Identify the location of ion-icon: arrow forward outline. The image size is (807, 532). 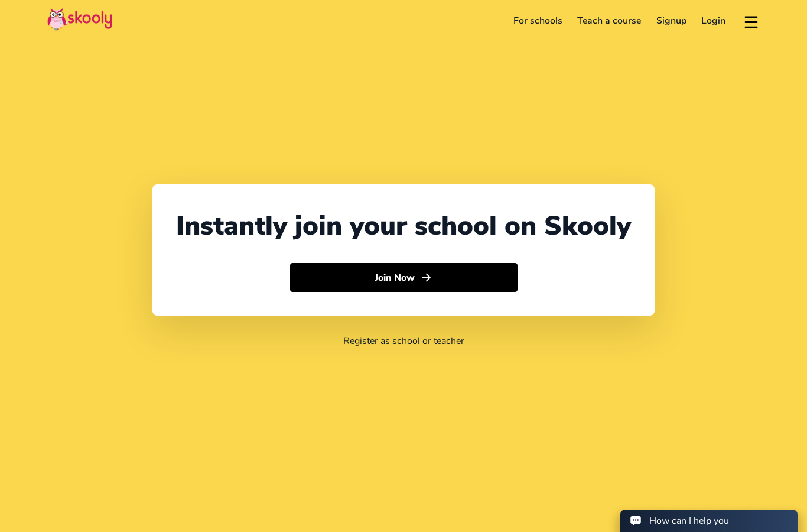
(426, 277).